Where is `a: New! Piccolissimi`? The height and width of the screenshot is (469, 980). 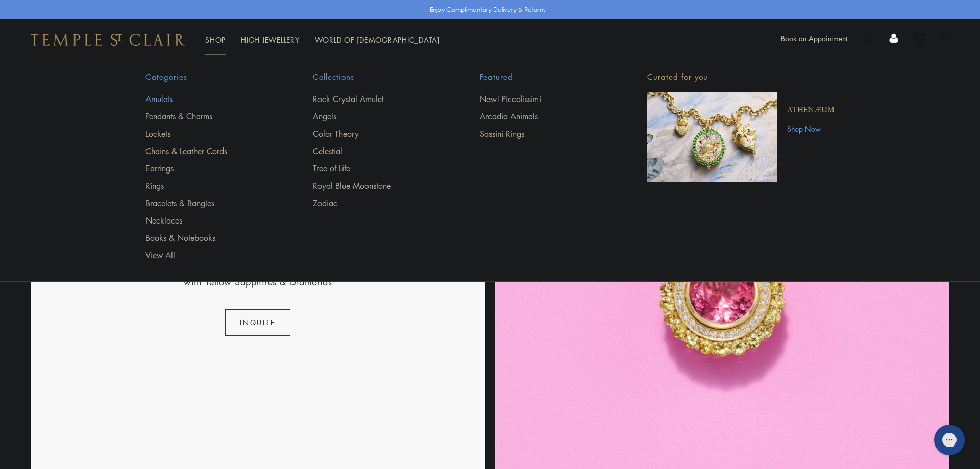
a: New! Piccolissimi is located at coordinates (543, 99).